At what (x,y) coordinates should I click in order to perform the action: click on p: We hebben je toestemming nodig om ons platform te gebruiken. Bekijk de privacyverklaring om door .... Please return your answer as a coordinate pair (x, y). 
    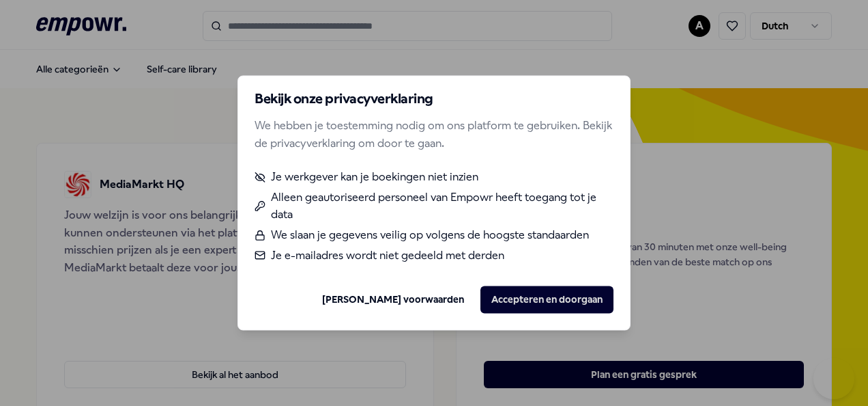
    Looking at the image, I should click on (434, 134).